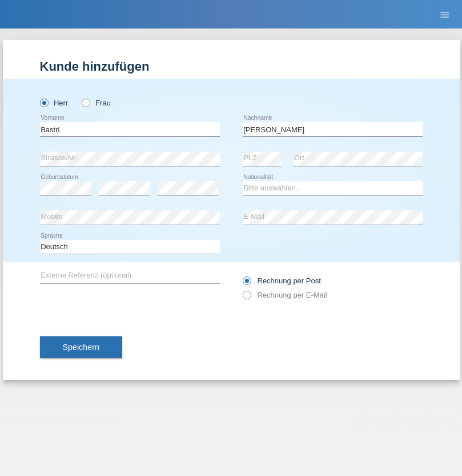 The image size is (462, 476). Describe the element at coordinates (246, 298) in the screenshot. I see `input: Rechnung per E-Mail` at that location.